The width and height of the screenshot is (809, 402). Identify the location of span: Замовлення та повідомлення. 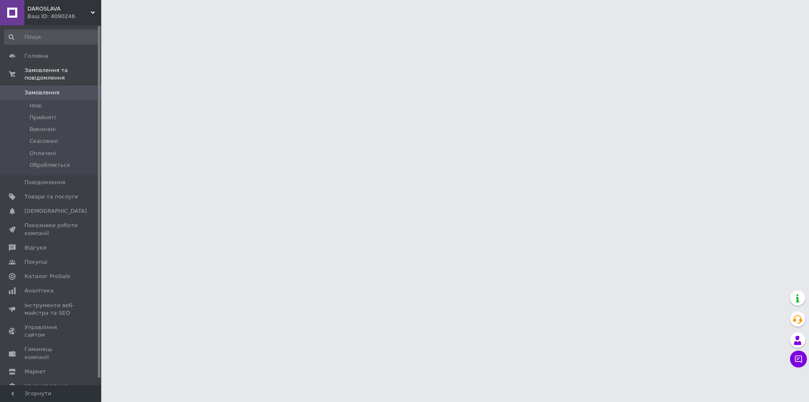
(63, 74).